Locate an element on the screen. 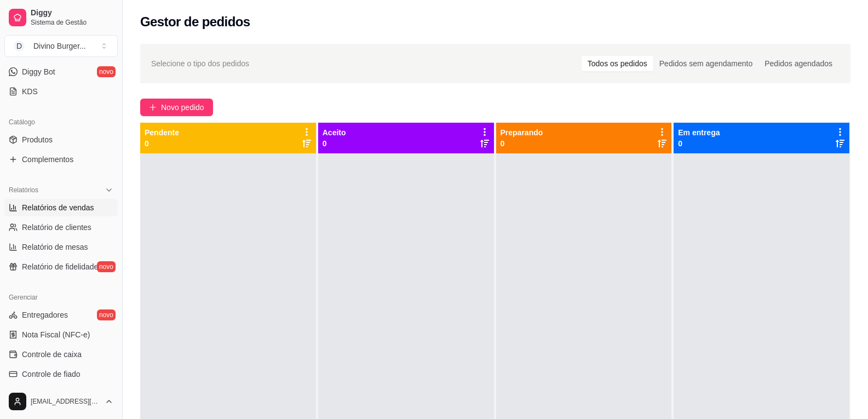  span: Diggy is located at coordinates (72, 13).